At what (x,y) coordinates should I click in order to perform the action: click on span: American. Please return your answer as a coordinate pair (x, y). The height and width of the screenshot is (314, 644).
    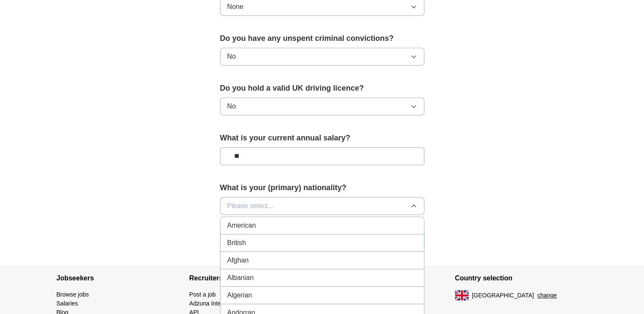
    Looking at the image, I should click on (242, 226).